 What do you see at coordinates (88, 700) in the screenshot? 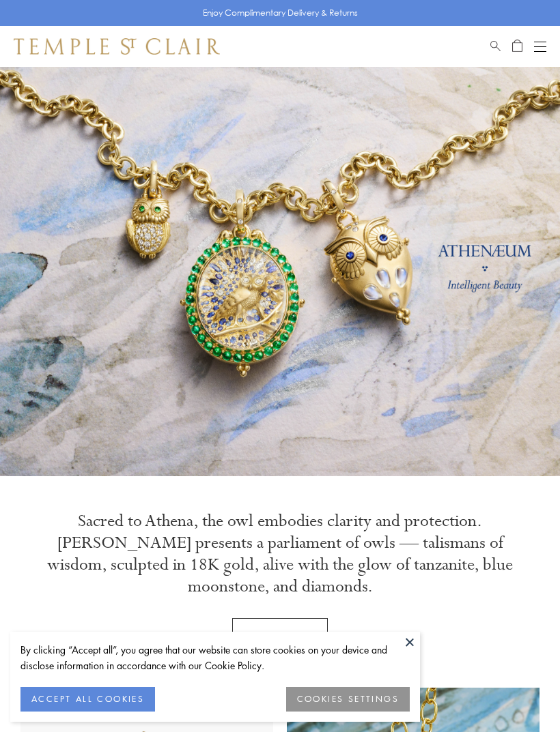
I see `button: ACCEPT ALL COOKIES` at bounding box center [88, 700].